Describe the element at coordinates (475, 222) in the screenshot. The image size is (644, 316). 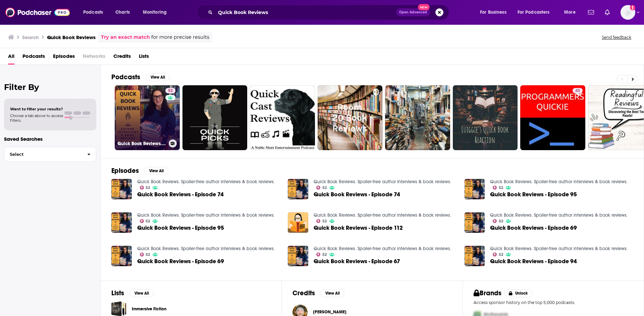
I see `img: Quick Book Reviews - Episode 69` at that location.